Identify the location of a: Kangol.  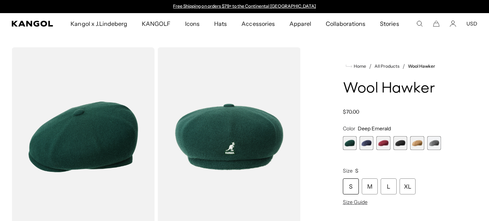
(32, 24).